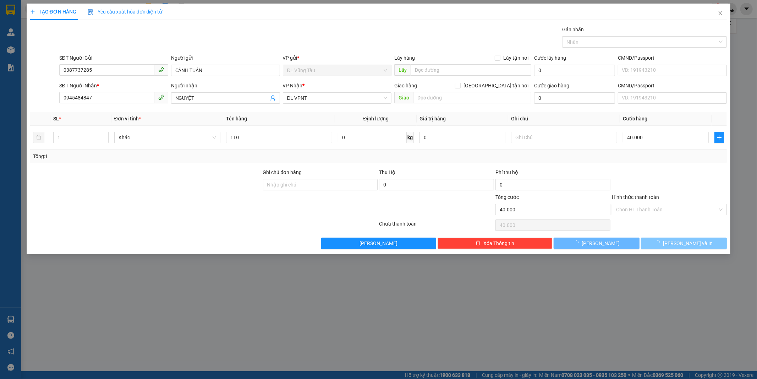  What do you see at coordinates (125, 12) in the screenshot?
I see `span: Yêu cầu xuất hóa đơn điện tử` at bounding box center [125, 12].